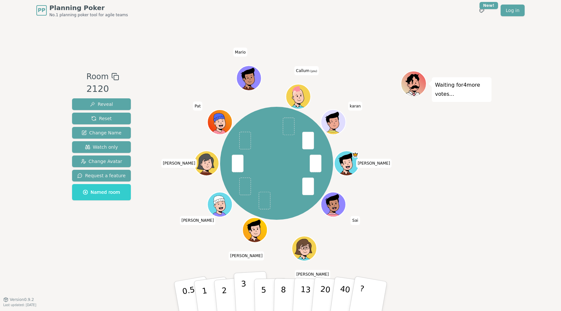 This screenshot has height=311, width=561. What do you see at coordinates (89, 8) in the screenshot?
I see `span: Planning Poker` at bounding box center [89, 8].